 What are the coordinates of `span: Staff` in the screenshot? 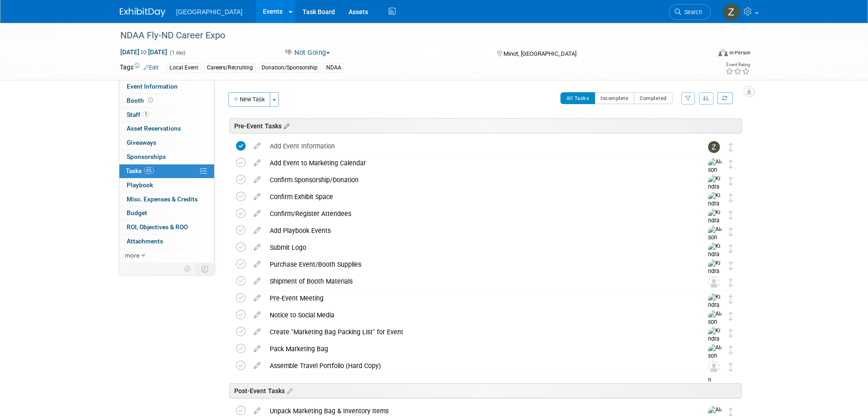 It's located at (139, 115).